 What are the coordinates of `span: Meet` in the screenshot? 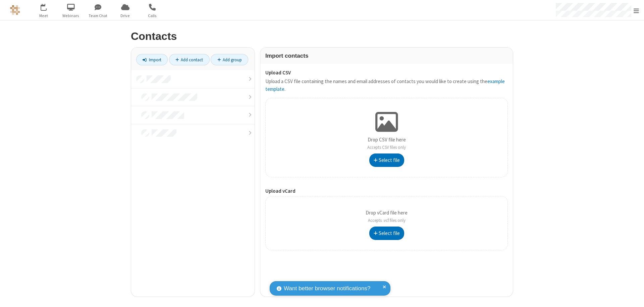 It's located at (44, 16).